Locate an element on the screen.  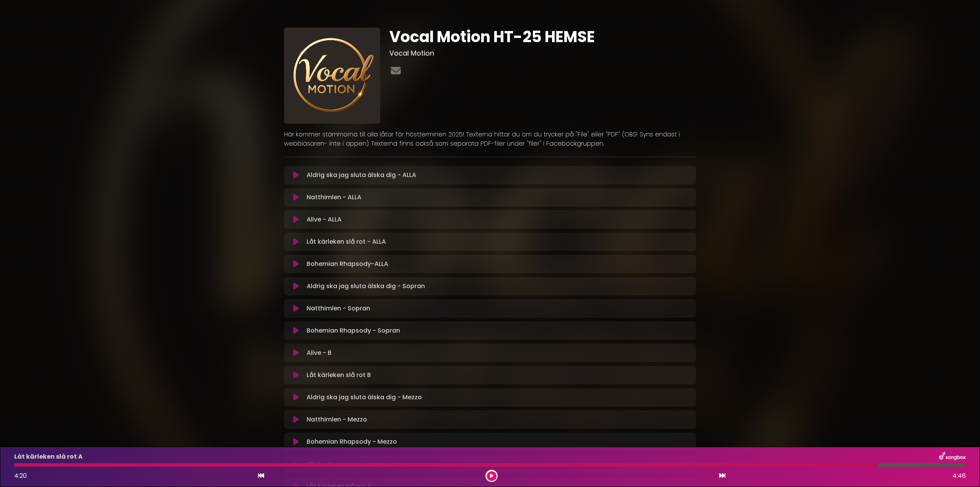
h1: Vocal Motion HT-25 HEMSE is located at coordinates (543, 36).